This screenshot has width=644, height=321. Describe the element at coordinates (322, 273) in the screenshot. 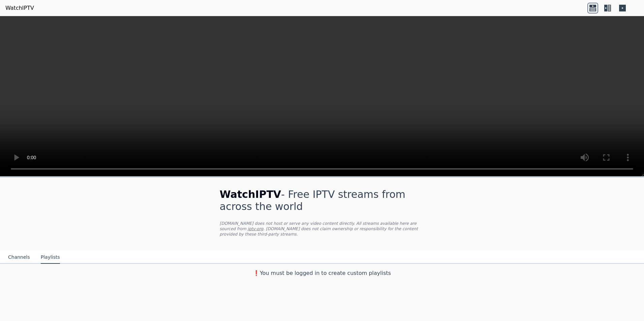

I see `h3: ❗️You must be logged in to create custom playlists` at that location.